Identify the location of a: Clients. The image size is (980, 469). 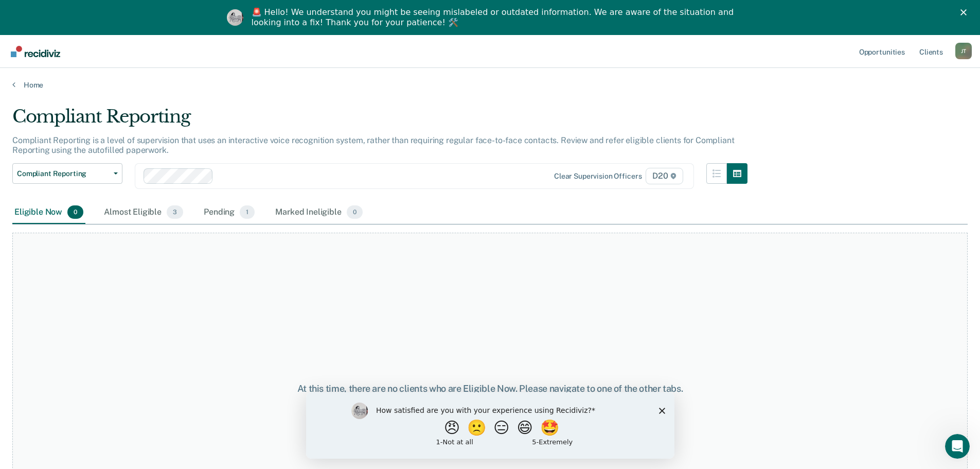
(932, 52).